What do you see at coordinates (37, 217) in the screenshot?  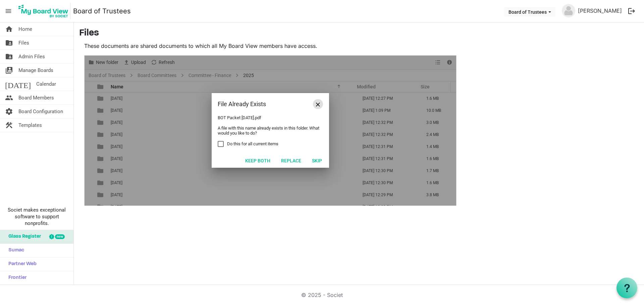 I see `span: Societ makes exceptional software to support nonprofits.` at bounding box center [37, 217].